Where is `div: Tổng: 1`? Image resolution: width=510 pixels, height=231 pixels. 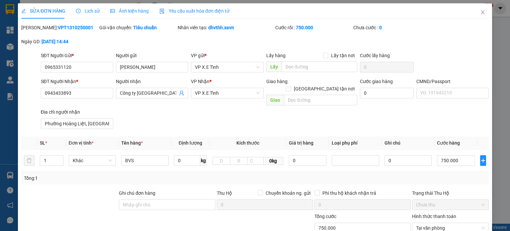 div: Tổng: 1 is located at coordinates (111, 178).